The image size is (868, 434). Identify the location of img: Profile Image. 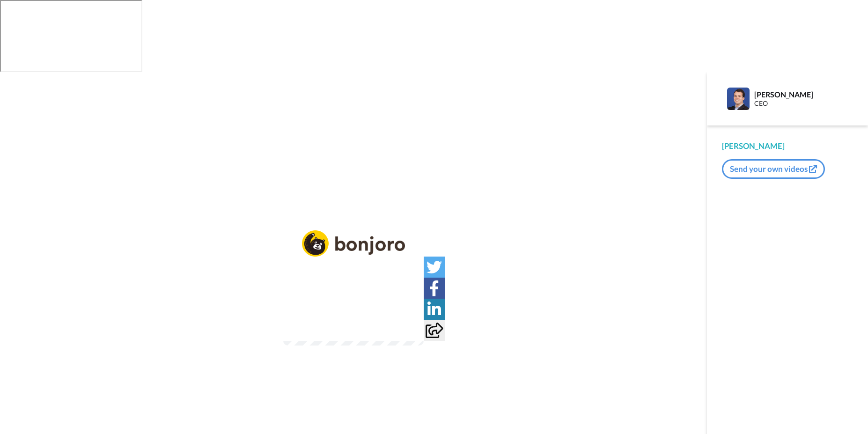
(738, 99).